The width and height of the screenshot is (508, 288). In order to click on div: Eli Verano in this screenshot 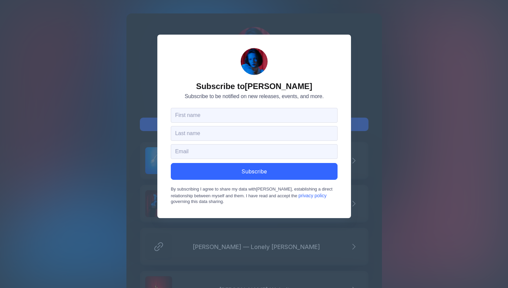, I will do `click(254, 61)`.